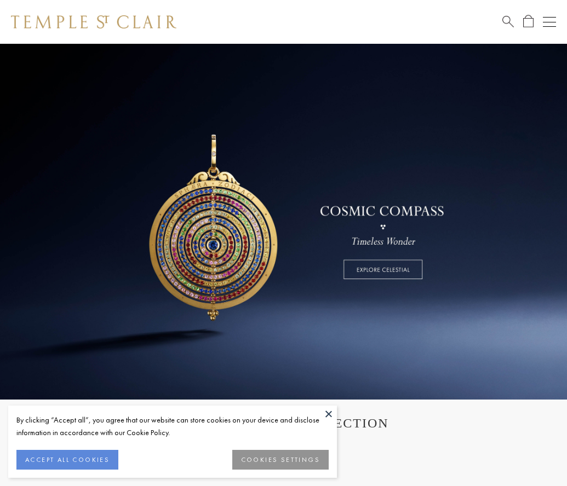 This screenshot has height=486, width=567. I want to click on button: Open navigation, so click(549, 22).